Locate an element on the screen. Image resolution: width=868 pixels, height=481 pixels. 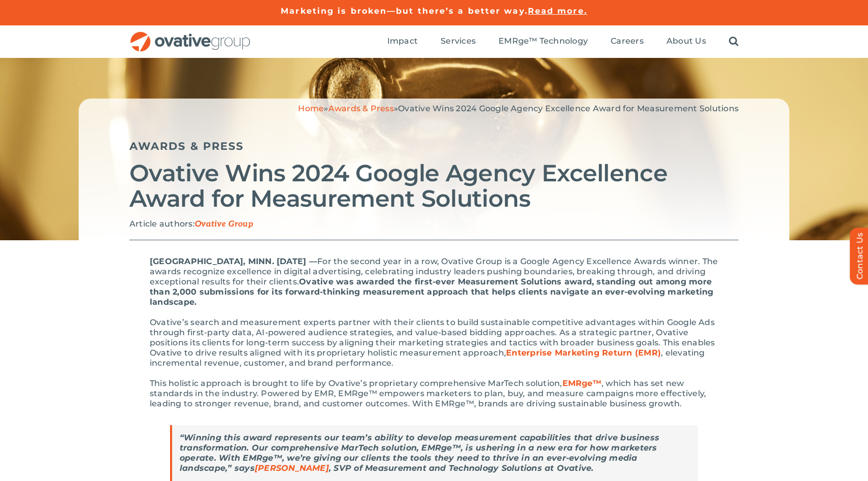
span: EMRge™ Technology is located at coordinates (543, 41).